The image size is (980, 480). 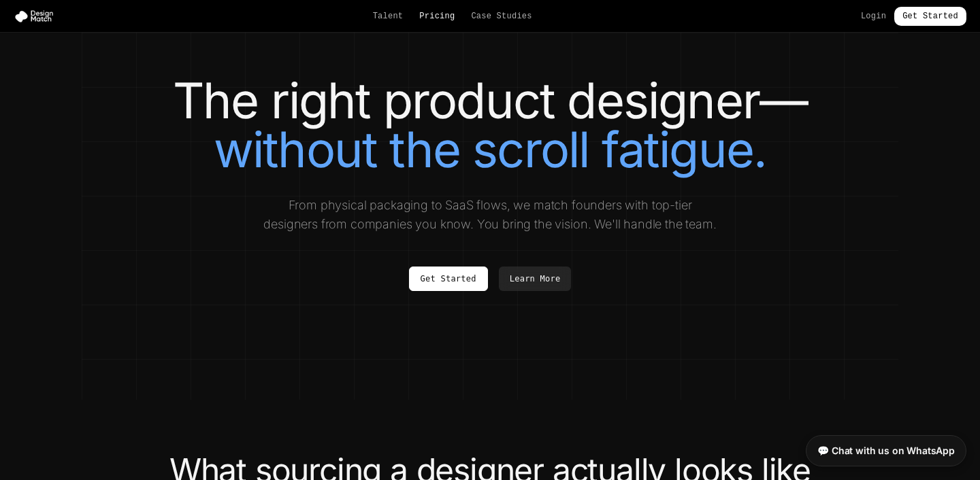 What do you see at coordinates (36, 16) in the screenshot?
I see `img: Design Match` at bounding box center [36, 16].